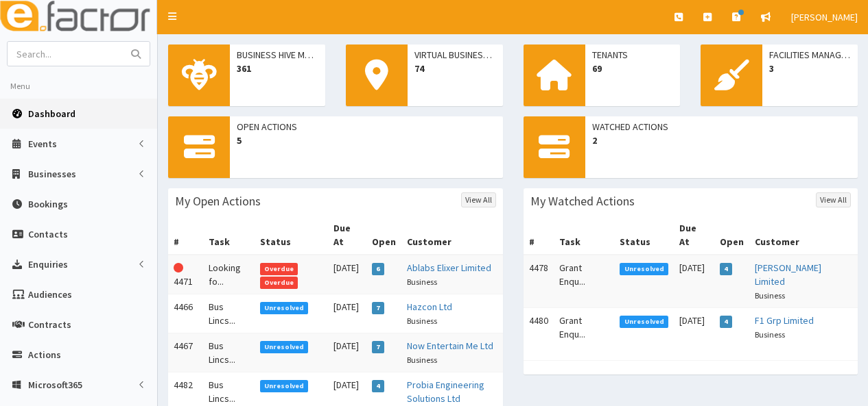 This screenshot has width=868, height=406. I want to click on span: 2, so click(721, 140).